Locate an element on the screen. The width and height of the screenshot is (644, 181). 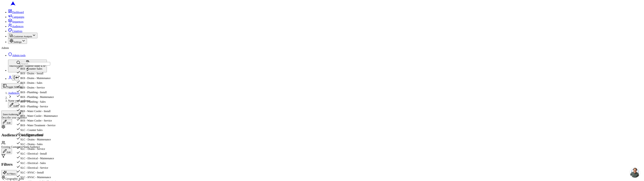
div: BOI - Drains - Install is located at coordinates (37, 73).